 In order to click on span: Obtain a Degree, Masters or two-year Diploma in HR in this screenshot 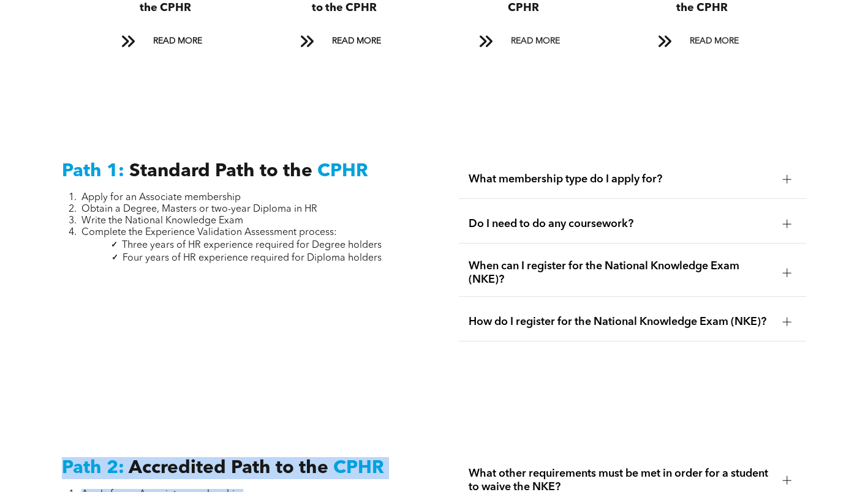, I will do `click(199, 209)`.